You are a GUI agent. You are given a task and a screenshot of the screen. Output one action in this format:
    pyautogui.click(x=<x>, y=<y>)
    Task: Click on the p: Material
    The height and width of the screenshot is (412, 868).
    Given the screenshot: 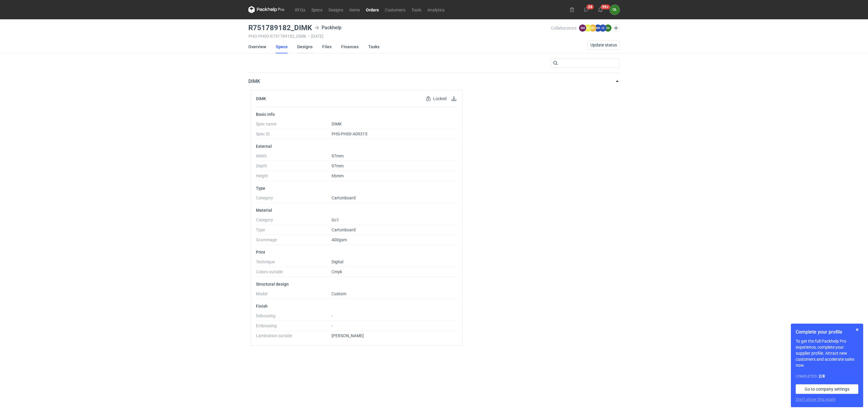 What is the action you would take?
    pyautogui.click(x=356, y=210)
    